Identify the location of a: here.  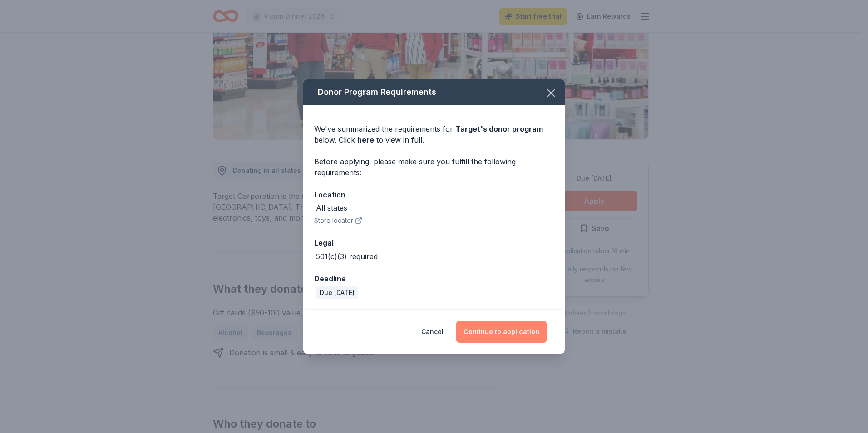
(366, 140).